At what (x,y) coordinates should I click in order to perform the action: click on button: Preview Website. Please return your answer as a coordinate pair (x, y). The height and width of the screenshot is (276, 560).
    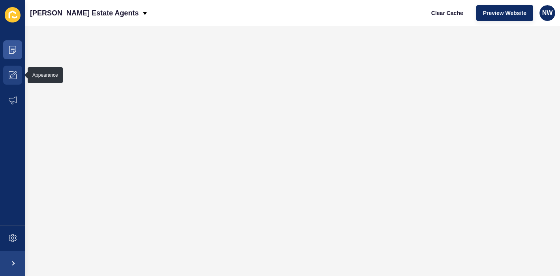
    Looking at the image, I should click on (505, 13).